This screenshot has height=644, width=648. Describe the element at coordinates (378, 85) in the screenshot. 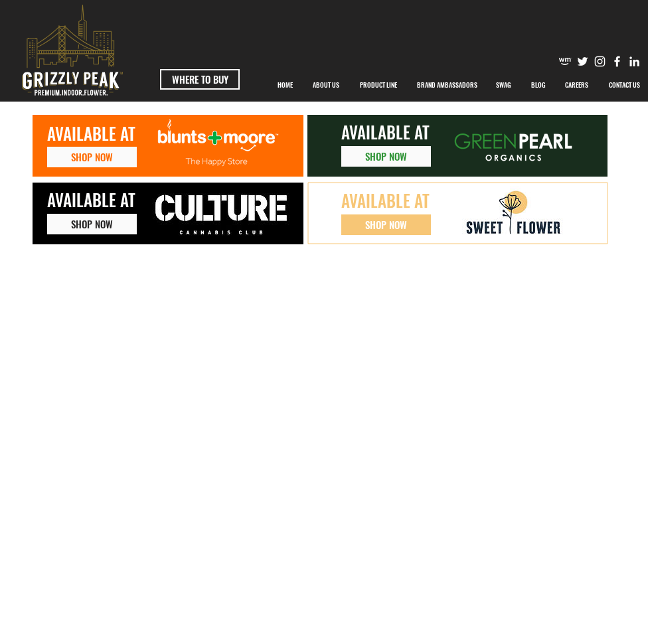

I see `a: PRODUCT LINE` at that location.